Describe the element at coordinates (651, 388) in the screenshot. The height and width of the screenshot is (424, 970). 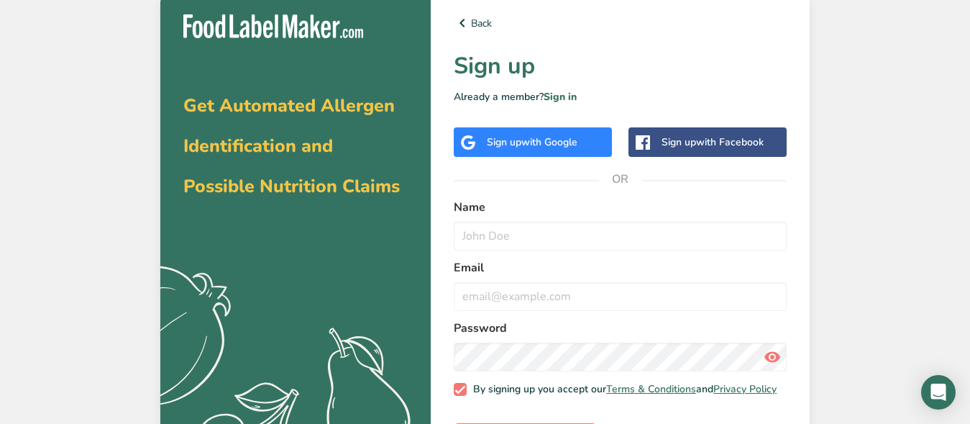
I see `a: Terms & Conditions` at that location.